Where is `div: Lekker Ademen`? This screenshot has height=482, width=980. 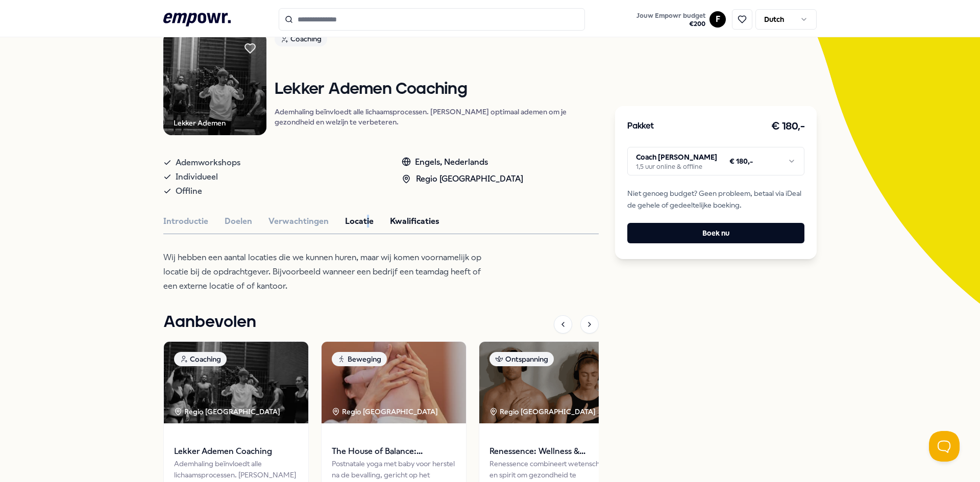 div: Lekker Ademen is located at coordinates (199, 123).